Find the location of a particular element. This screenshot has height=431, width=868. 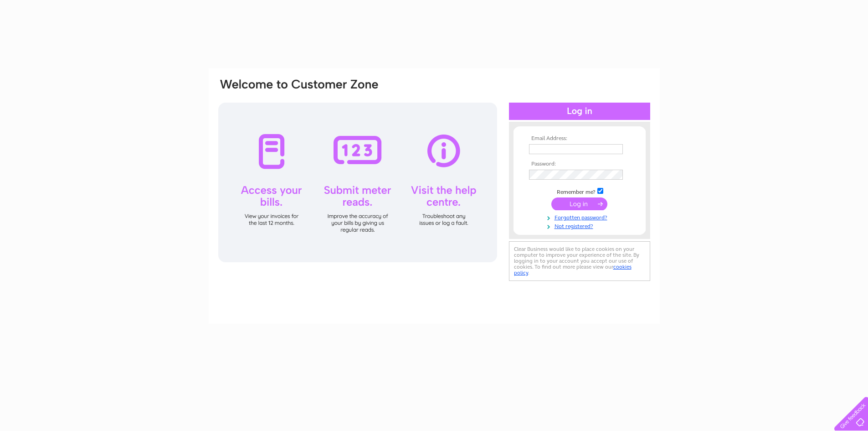

a: Not registered? is located at coordinates (581, 225).